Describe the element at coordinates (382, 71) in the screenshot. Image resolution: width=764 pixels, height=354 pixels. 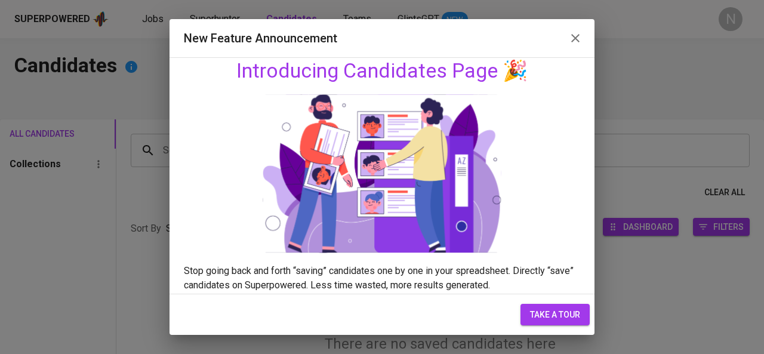
I see `h4: Introducing Candidates Page 🎉` at that location.